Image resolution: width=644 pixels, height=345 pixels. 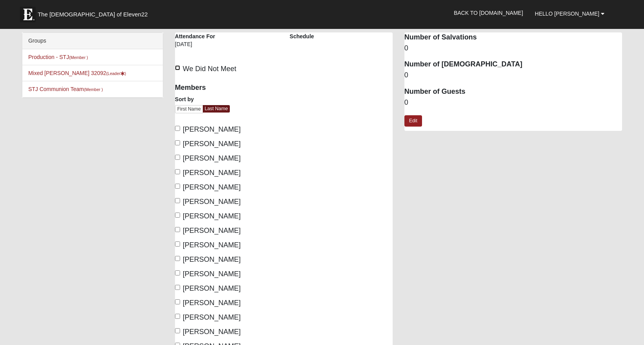 What do you see at coordinates (65, 89) in the screenshot?
I see `a: STJ Communion Team(Member )` at bounding box center [65, 89].